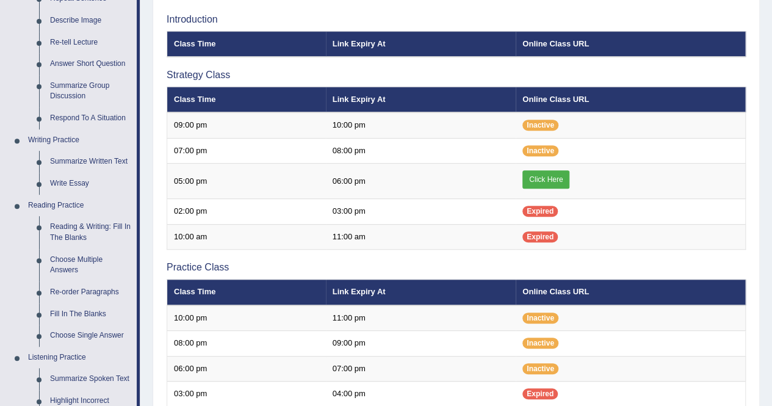 This screenshot has width=772, height=406. Describe the element at coordinates (246, 237) in the screenshot. I see `td: 10:00 am` at that location.